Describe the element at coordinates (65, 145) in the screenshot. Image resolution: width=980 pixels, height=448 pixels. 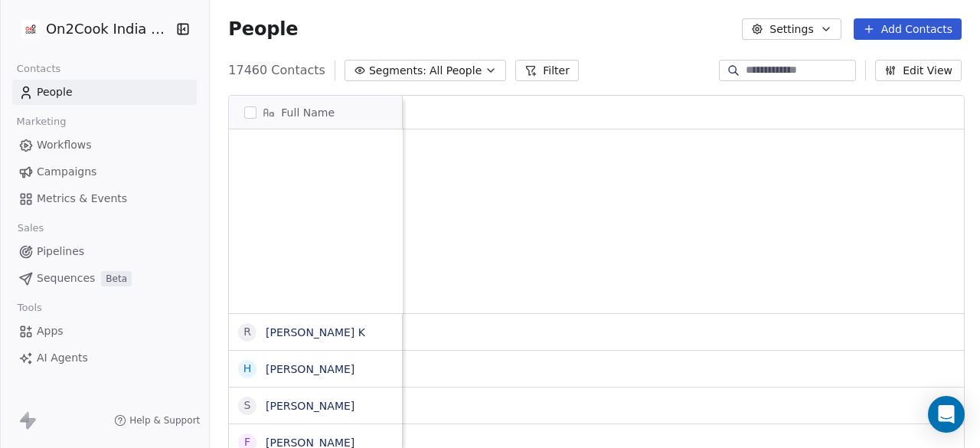
I see `span: Workflows` at that location.